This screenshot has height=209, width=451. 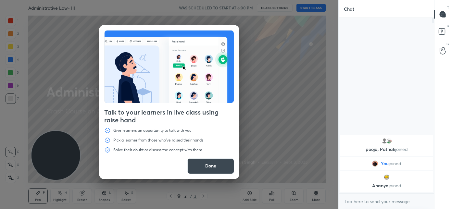 What do you see at coordinates (448, 44) in the screenshot?
I see `p: G` at bounding box center [448, 44].